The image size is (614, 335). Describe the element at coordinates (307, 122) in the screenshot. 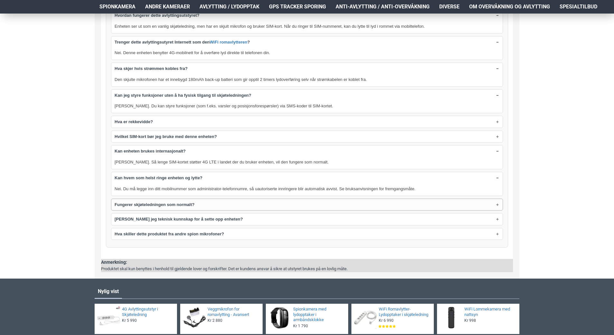

I see `summary: Hva er rekkevidde?` at that location.